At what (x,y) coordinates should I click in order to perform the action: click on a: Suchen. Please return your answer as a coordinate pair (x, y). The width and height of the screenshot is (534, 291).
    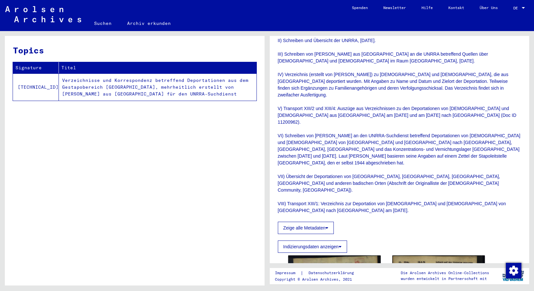
    Looking at the image, I should click on (103, 23).